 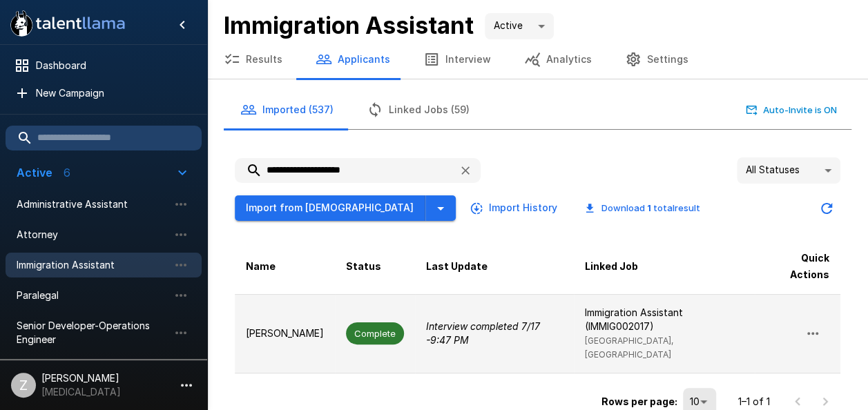 I want to click on button: Auto-Invite is ON, so click(x=791, y=109).